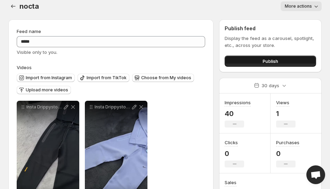  I want to click on button: Settings, so click(13, 6).